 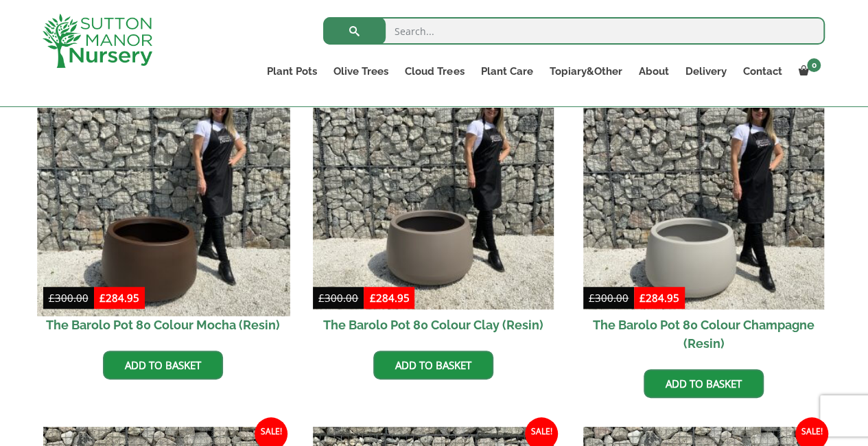 I want to click on img: logo, so click(x=98, y=40).